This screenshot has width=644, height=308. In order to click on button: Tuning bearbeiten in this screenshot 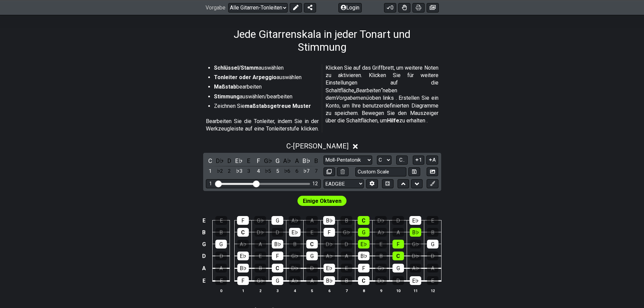, I will do `click(372, 184)`.